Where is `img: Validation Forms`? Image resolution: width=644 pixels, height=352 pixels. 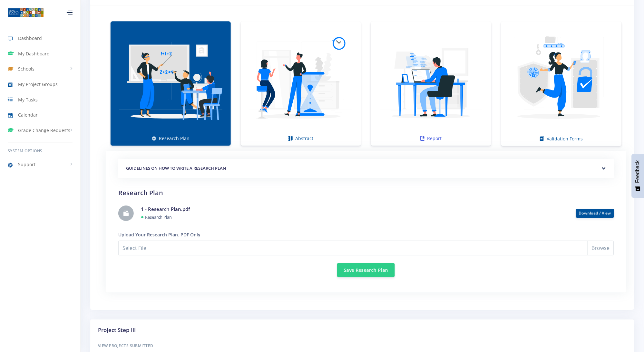
img: Validation Forms is located at coordinates (561, 80).